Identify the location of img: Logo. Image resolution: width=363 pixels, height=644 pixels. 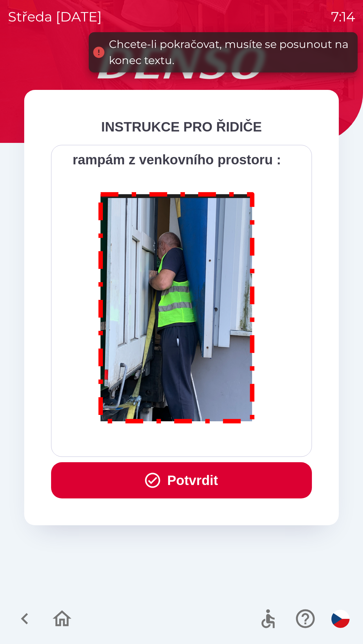
(181, 63).